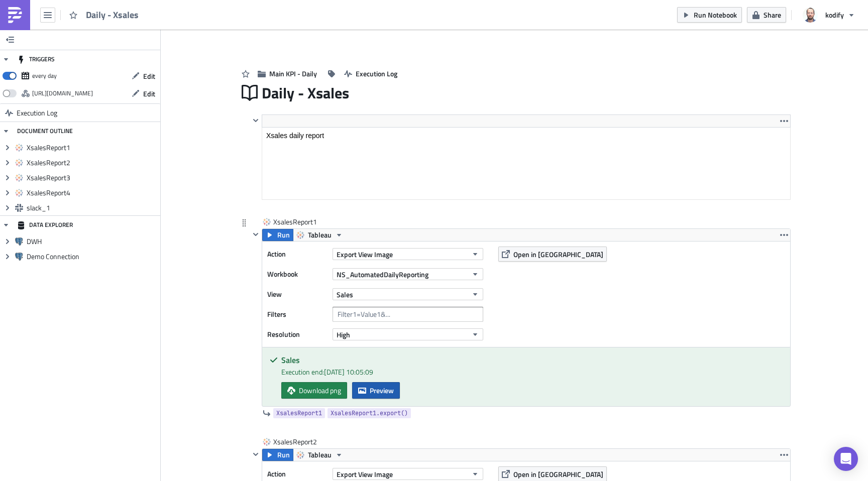  Describe the element at coordinates (297, 274) in the screenshot. I see `label: Workbook` at that location.